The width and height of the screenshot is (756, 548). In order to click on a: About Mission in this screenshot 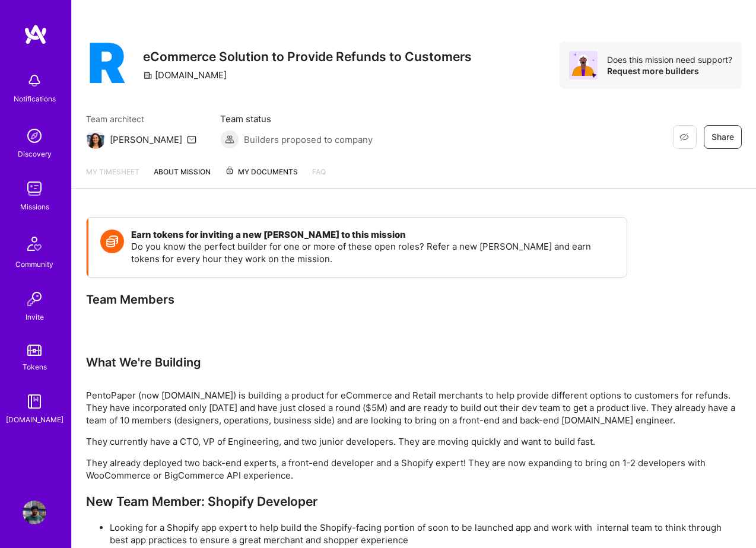, I will do `click(182, 176)`.